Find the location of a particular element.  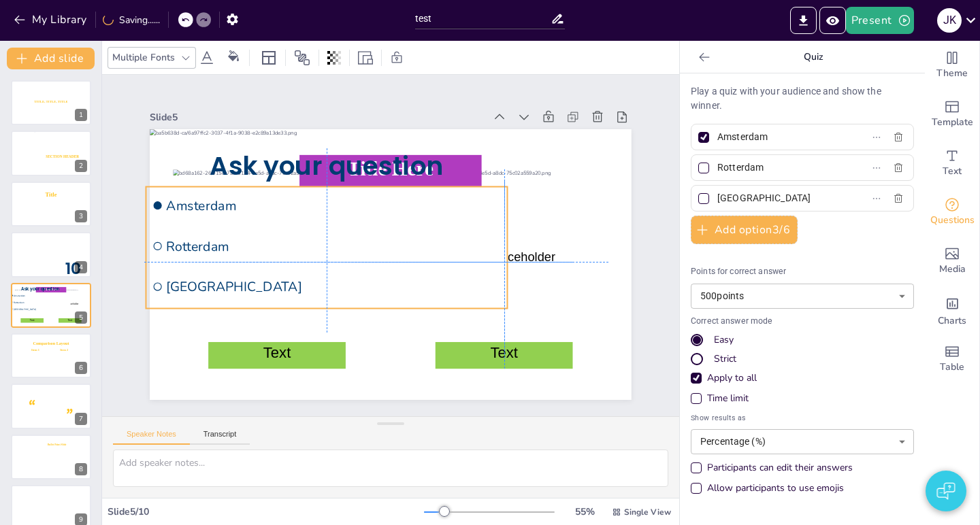

div: Add ready made slides is located at coordinates (952, 115).